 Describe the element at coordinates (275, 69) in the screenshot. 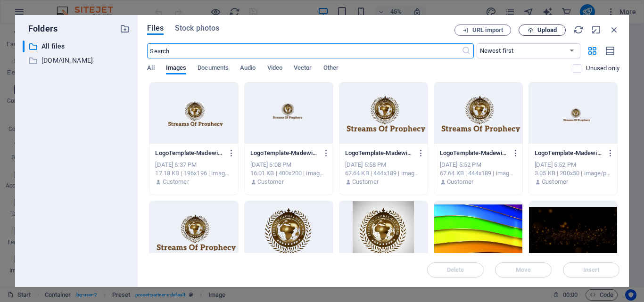

I see `span: Video` at that location.